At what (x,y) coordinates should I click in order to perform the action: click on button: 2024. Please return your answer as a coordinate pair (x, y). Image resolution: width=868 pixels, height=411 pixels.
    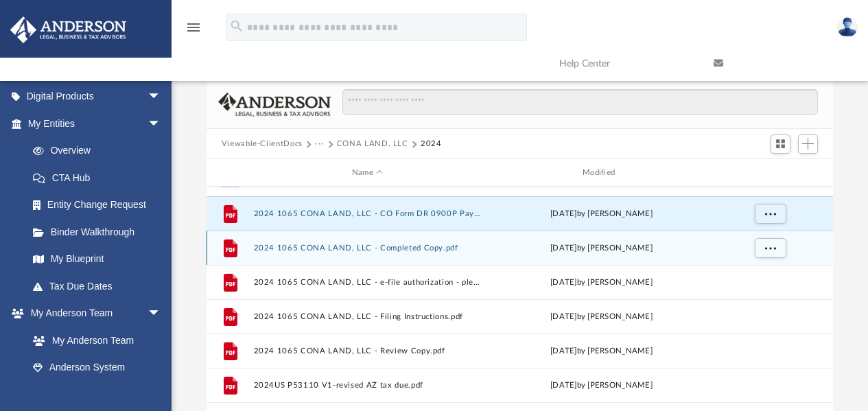
    Looking at the image, I should click on (431, 144).